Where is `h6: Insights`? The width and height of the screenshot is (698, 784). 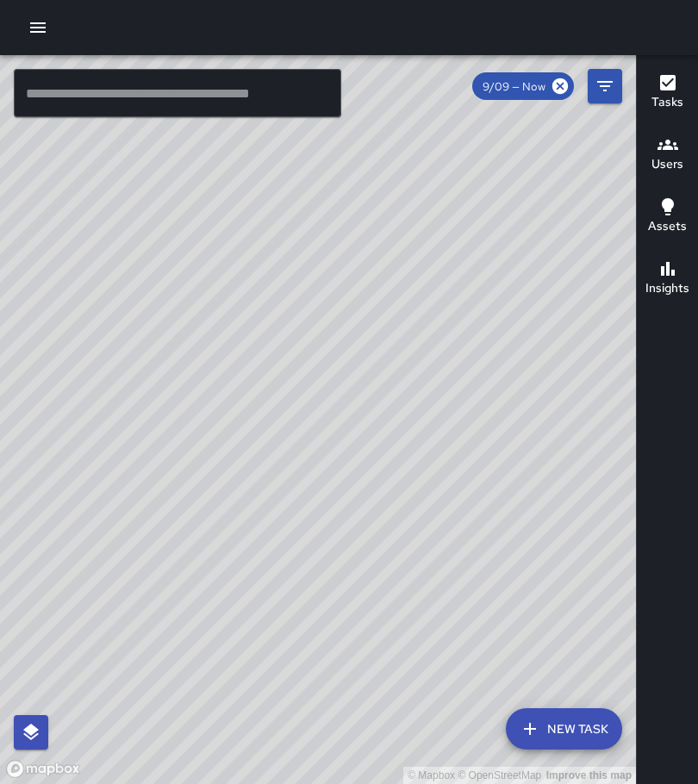
h6: Insights is located at coordinates (667, 289).